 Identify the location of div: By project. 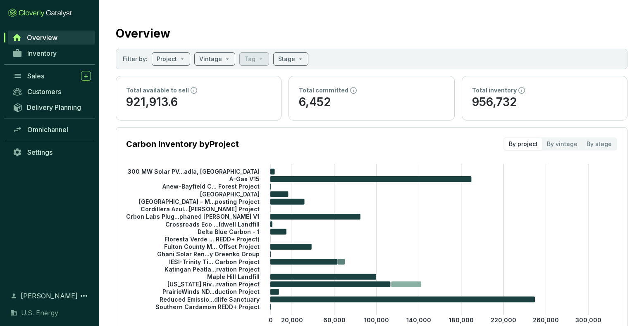
(523, 144).